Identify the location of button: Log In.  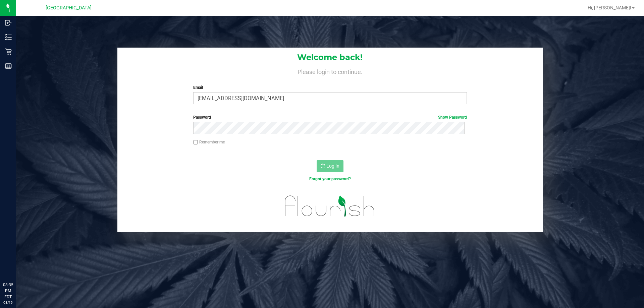
(330, 167).